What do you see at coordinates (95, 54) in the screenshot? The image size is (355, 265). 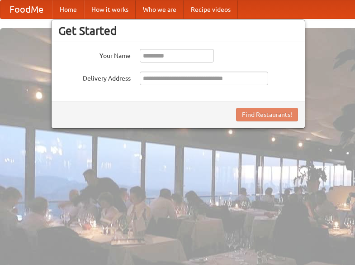 I see `label: Your Name` at bounding box center [95, 54].